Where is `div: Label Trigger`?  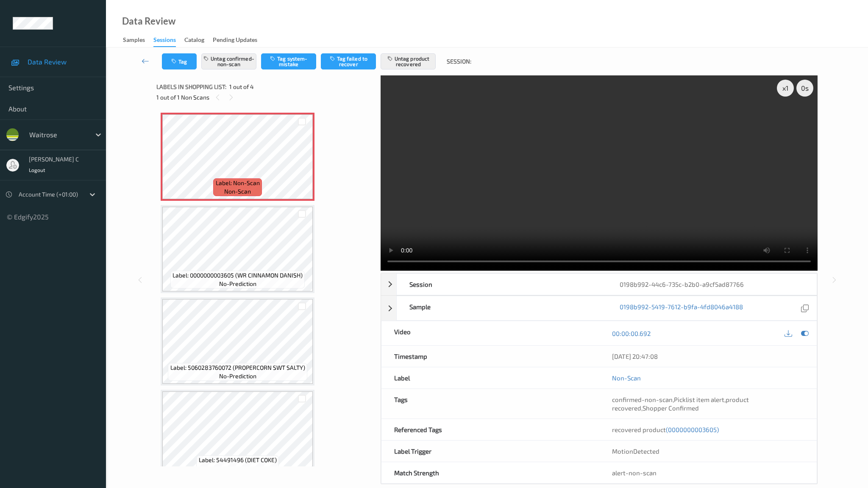 div: Label Trigger is located at coordinates (490, 451).